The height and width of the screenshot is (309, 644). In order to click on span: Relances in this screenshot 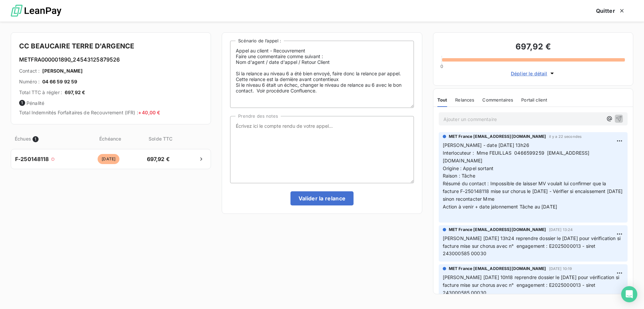, I will do `click(465, 100)`.